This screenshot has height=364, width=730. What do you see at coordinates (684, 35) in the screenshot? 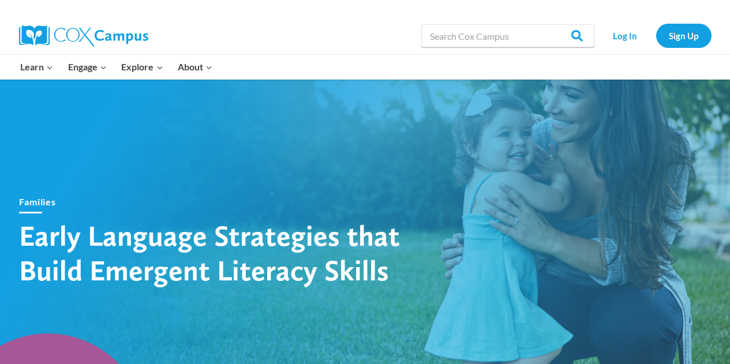
I see `a: Sign Up` at bounding box center [684, 35].